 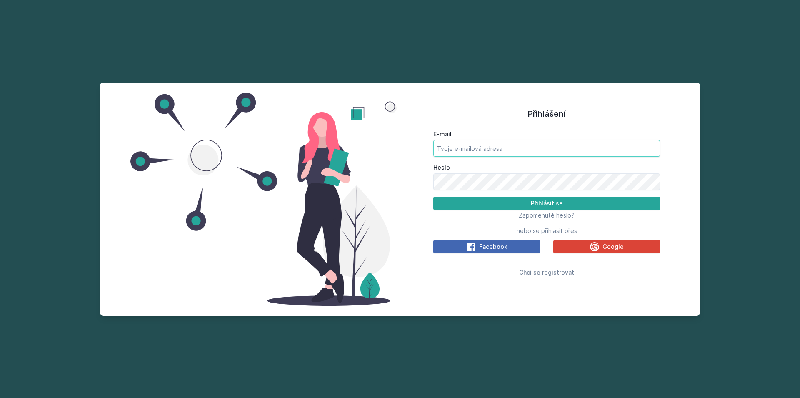 What do you see at coordinates (546, 134) in the screenshot?
I see `label: E-mail` at bounding box center [546, 134].